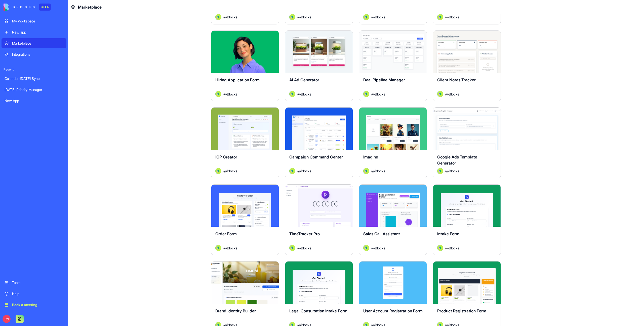 The width and height of the screenshot is (644, 326). Describe the element at coordinates (245, 220) in the screenshot. I see `a: Order FormAvatar@Blocks` at that location.